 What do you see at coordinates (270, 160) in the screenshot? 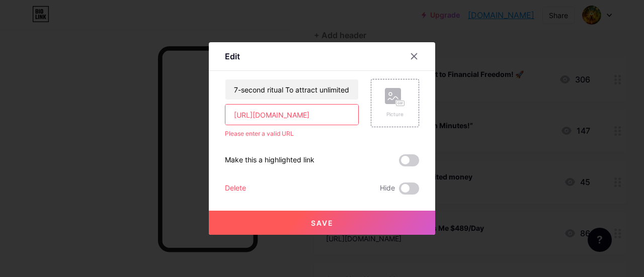
I see `div: Make this a highlighted link` at bounding box center [270, 160].